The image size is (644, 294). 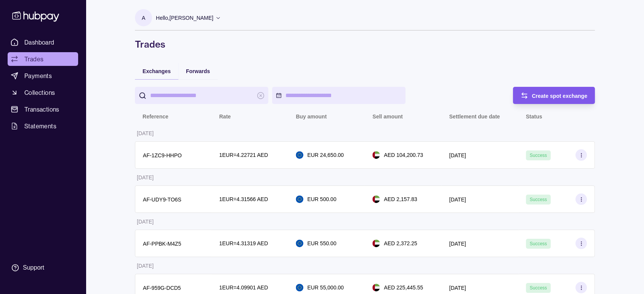 What do you see at coordinates (40, 126) in the screenshot?
I see `span: Statements` at bounding box center [40, 126].